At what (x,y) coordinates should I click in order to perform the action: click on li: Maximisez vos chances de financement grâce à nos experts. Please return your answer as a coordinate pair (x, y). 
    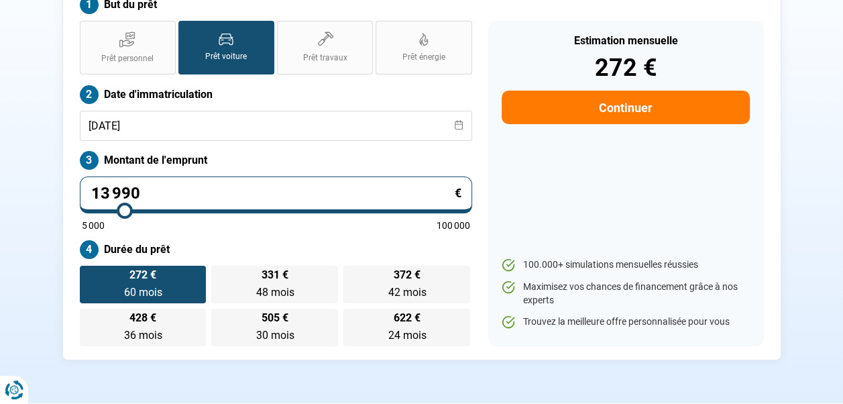
    Looking at the image, I should click on (625, 293).